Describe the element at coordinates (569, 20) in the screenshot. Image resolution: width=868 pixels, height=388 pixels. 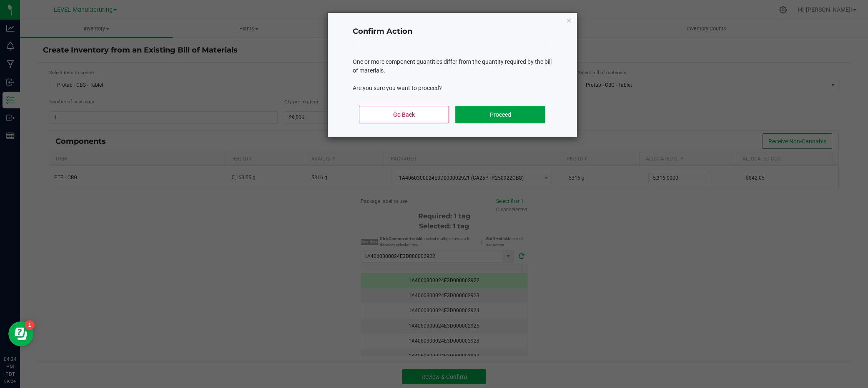
I see `button: Close` at that location.